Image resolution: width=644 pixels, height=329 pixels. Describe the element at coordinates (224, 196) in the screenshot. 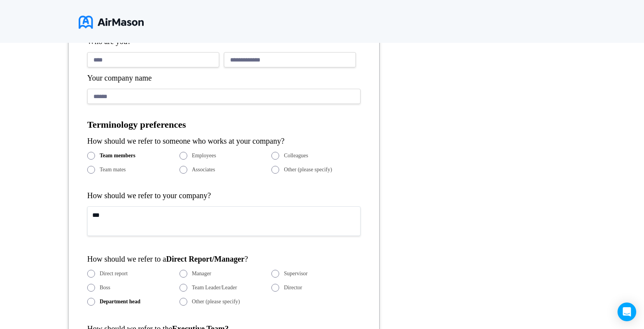

I see `div: How should we refer to your company?` at that location.